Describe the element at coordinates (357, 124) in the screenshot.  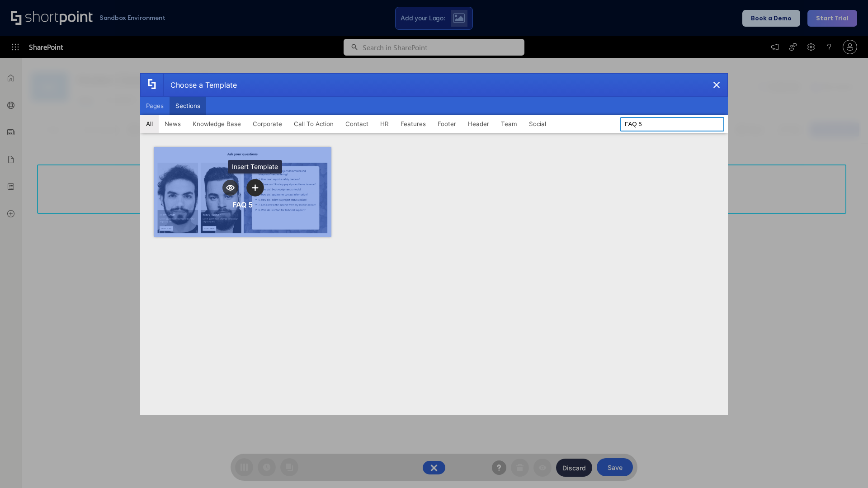
I see `button: Contact` at that location.